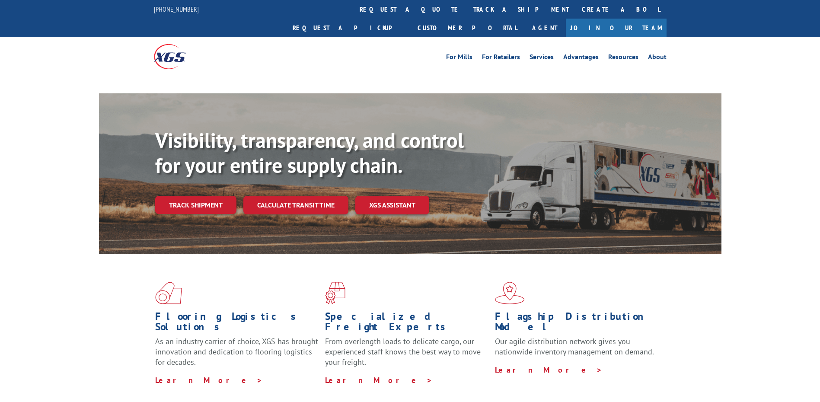 The image size is (820, 402). Describe the element at coordinates (581, 58) in the screenshot. I see `a: Advantages` at that location.